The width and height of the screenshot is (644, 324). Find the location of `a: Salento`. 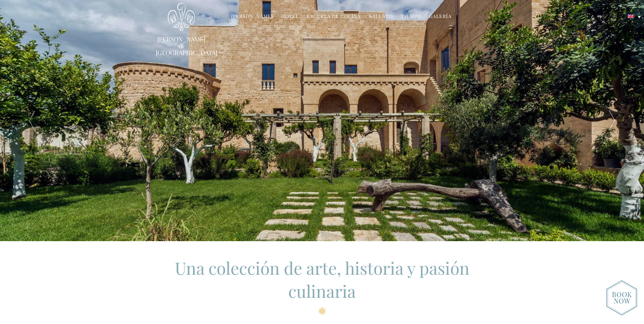

a: Salento is located at coordinates (381, 17).